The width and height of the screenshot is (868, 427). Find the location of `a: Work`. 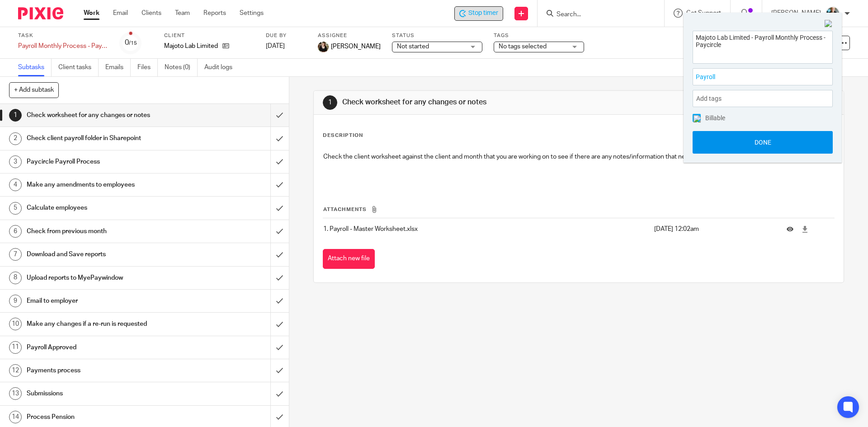

a: Work is located at coordinates (91, 13).